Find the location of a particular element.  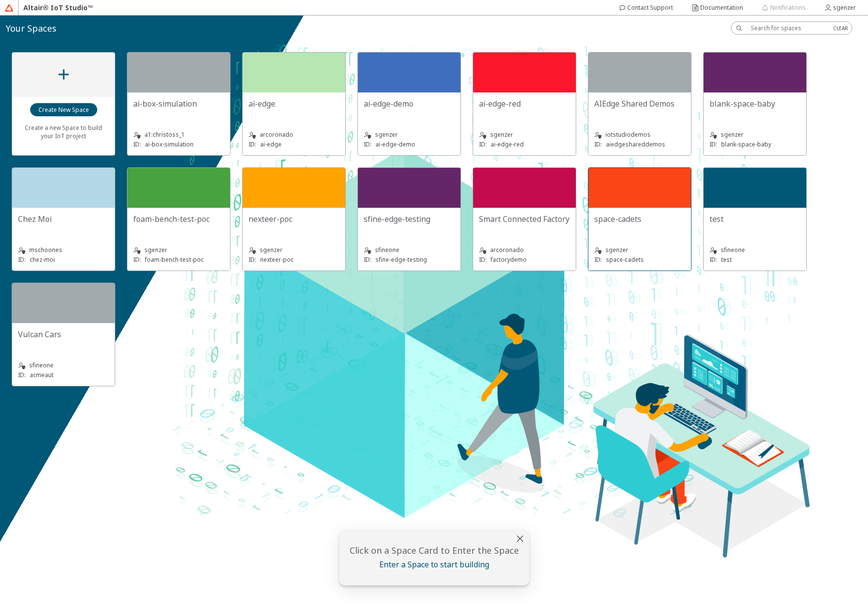

unity-typography: test is located at coordinates (754, 219).